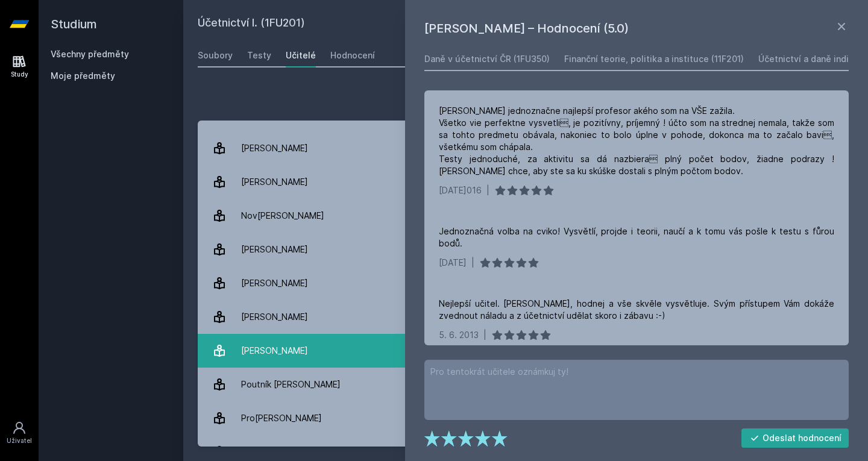 This screenshot has width=868, height=461. Describe the element at coordinates (353, 55) in the screenshot. I see `div: Hodnocení` at that location.